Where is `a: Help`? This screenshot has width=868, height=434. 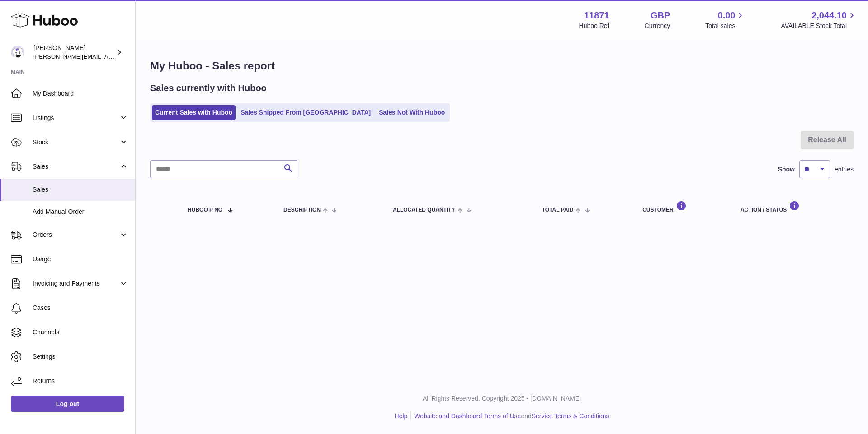
a: Help is located at coordinates (400, 417).